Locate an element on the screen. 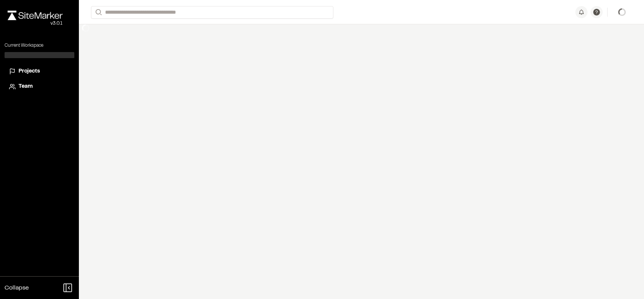  button: Search is located at coordinates (98, 12).